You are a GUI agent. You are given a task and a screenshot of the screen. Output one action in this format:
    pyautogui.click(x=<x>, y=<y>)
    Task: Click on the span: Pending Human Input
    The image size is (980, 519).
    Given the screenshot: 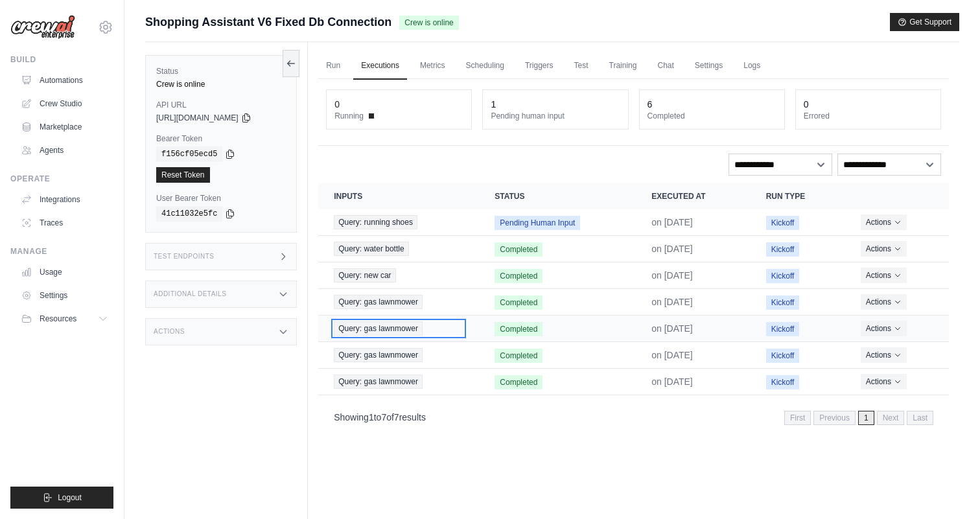 What is the action you would take?
    pyautogui.click(x=538, y=223)
    